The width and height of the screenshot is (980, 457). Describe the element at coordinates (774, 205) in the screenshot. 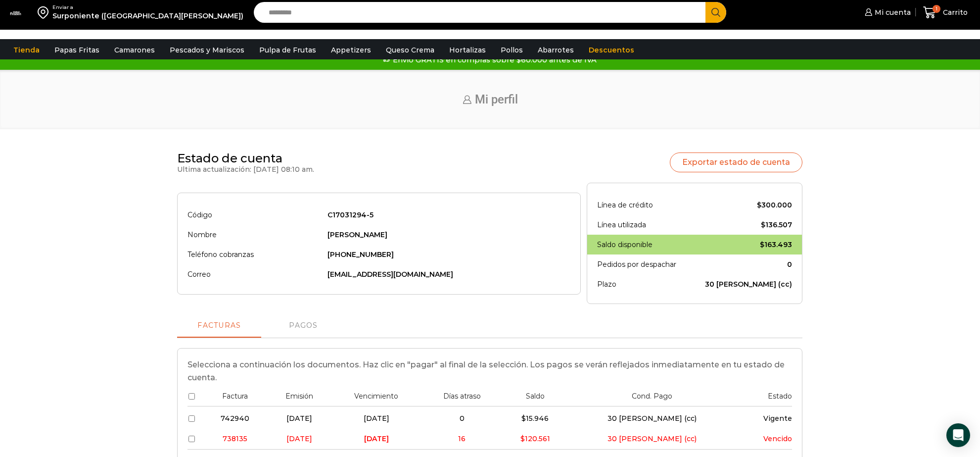

I see `bdi: 300.000` at that location.